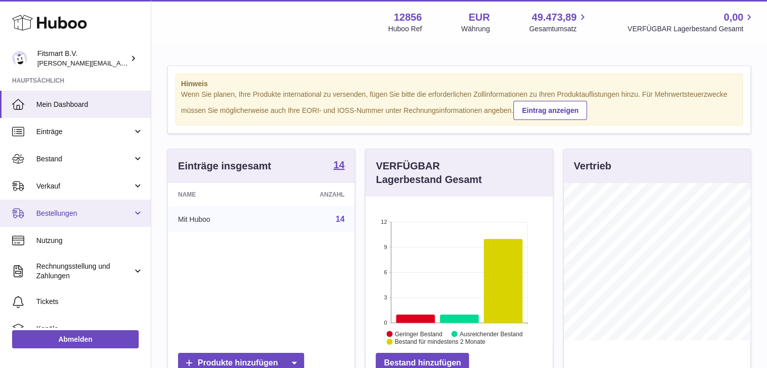 Image resolution: width=767 pixels, height=368 pixels. Describe the element at coordinates (84, 213) in the screenshot. I see `span: Bestellungen` at that location.